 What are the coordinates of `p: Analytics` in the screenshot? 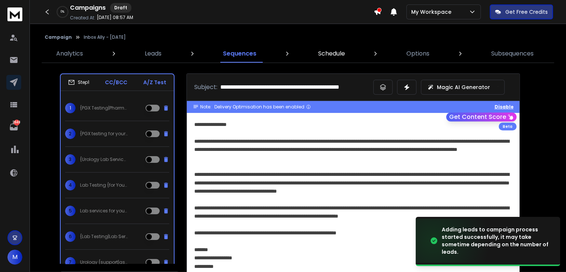 It's located at (70, 54).